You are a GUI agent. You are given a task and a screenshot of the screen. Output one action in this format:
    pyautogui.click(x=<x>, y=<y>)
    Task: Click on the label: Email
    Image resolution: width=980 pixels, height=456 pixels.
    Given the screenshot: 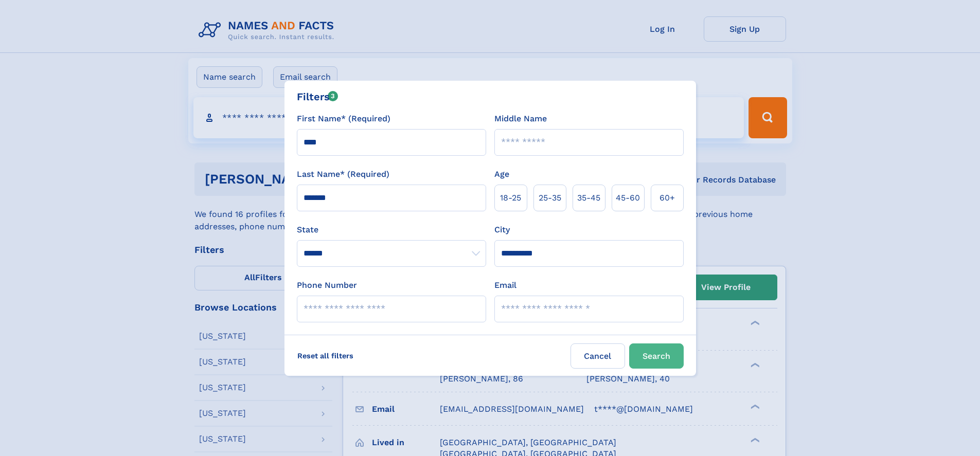 What is the action you would take?
    pyautogui.click(x=505, y=286)
    